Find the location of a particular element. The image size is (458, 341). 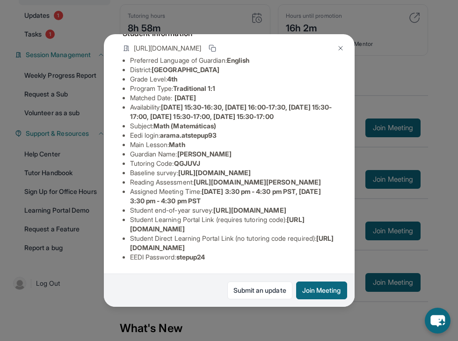

span: Math is located at coordinates (177, 144).